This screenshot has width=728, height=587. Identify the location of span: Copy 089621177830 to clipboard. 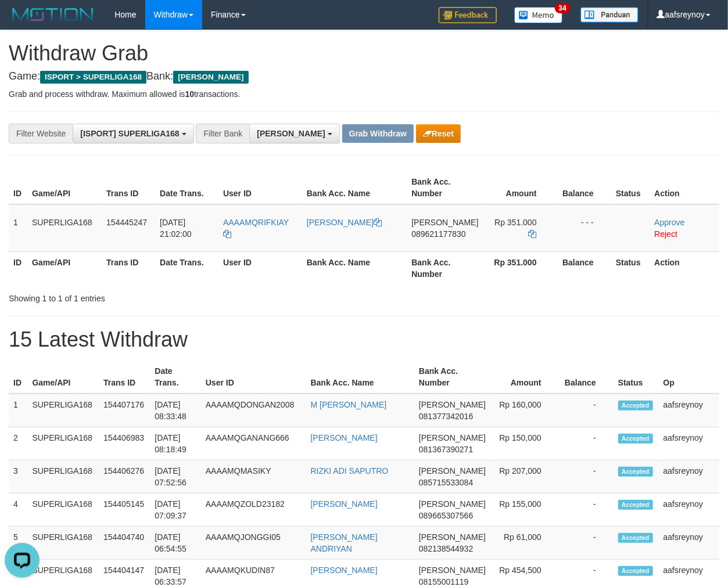
(438, 234).